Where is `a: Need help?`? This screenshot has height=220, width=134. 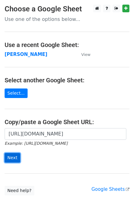 a: Need help? is located at coordinates (19, 191).